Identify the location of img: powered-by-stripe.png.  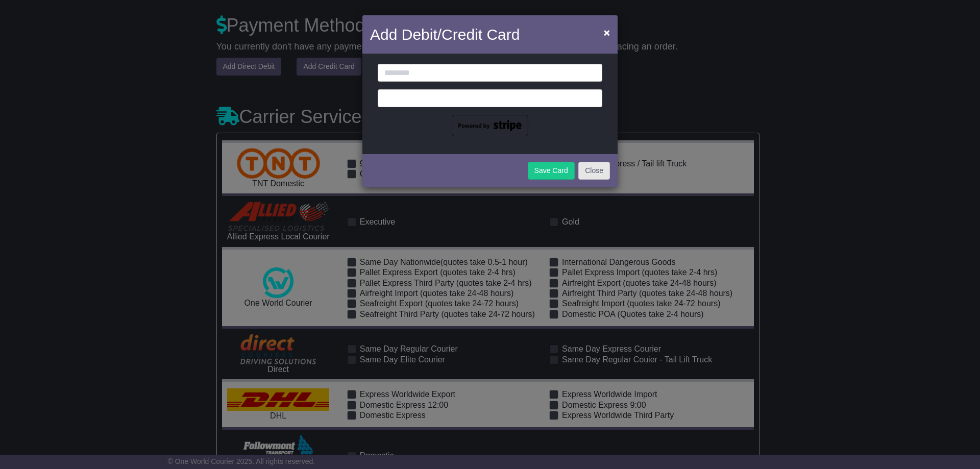
(490, 125).